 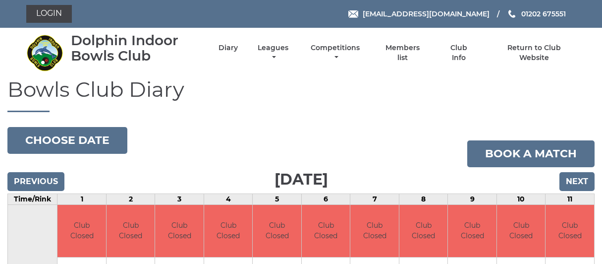 I want to click on td: 9, so click(x=472, y=199).